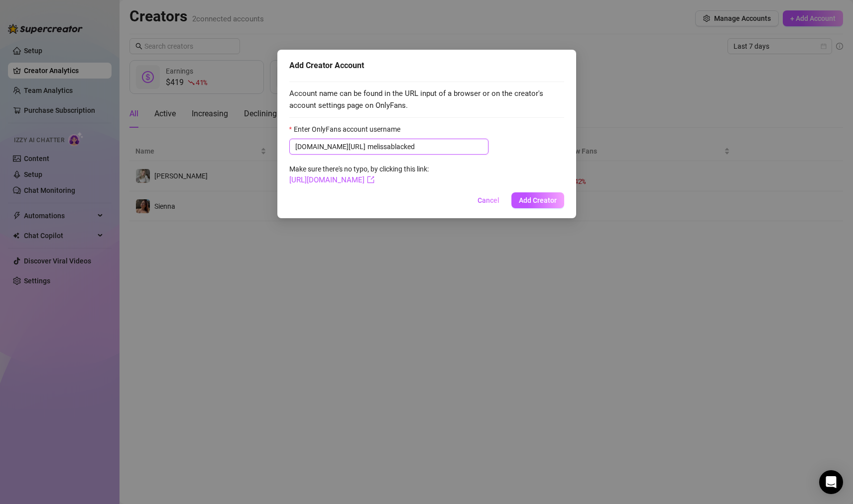  I want to click on label: Enter OnlyFans account username, so click(348, 130).